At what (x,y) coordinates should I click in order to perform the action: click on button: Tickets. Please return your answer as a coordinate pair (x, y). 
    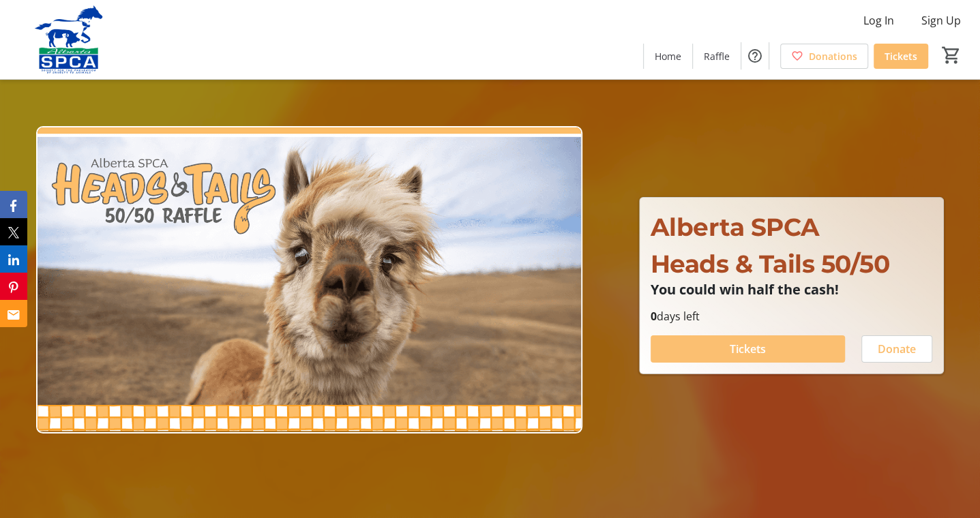
    Looking at the image, I should click on (747, 349).